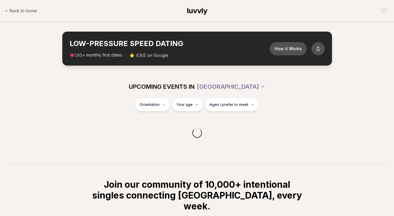 The width and height of the screenshot is (394, 216). Describe the element at coordinates (229, 105) in the screenshot. I see `span: Ages I prefer to meet` at that location.